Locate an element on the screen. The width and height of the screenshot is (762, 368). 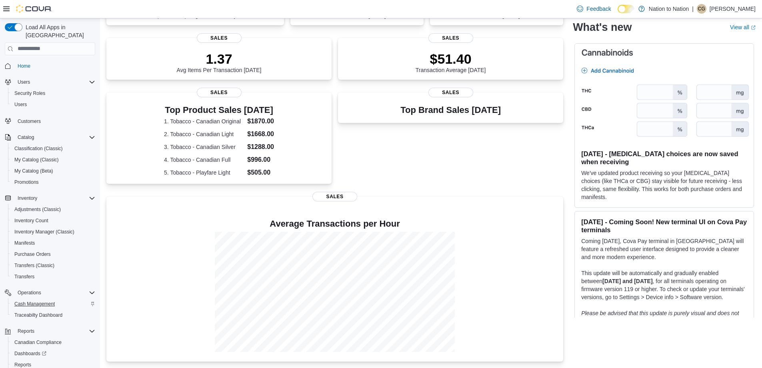
dt: 4. Tobacco - Canadian Full is located at coordinates (204, 160).